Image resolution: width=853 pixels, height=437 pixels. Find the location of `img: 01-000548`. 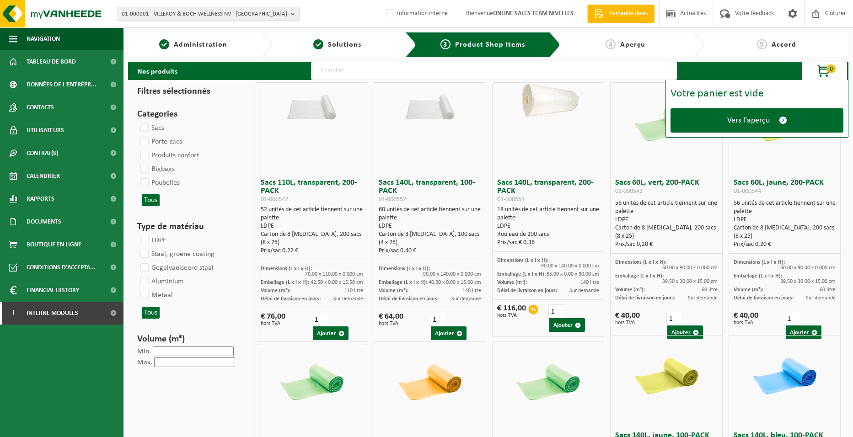

img: 01-000548 is located at coordinates (312, 381).